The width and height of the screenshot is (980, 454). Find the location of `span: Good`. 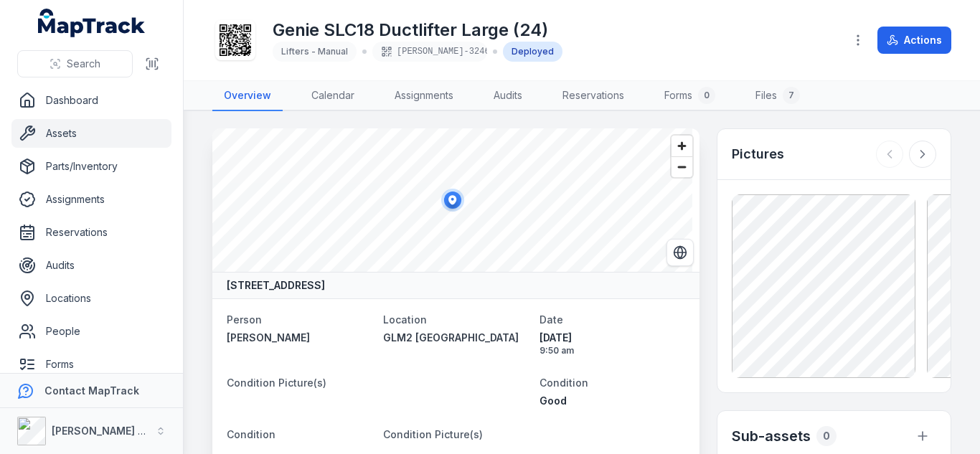

span: Good is located at coordinates (553, 400).